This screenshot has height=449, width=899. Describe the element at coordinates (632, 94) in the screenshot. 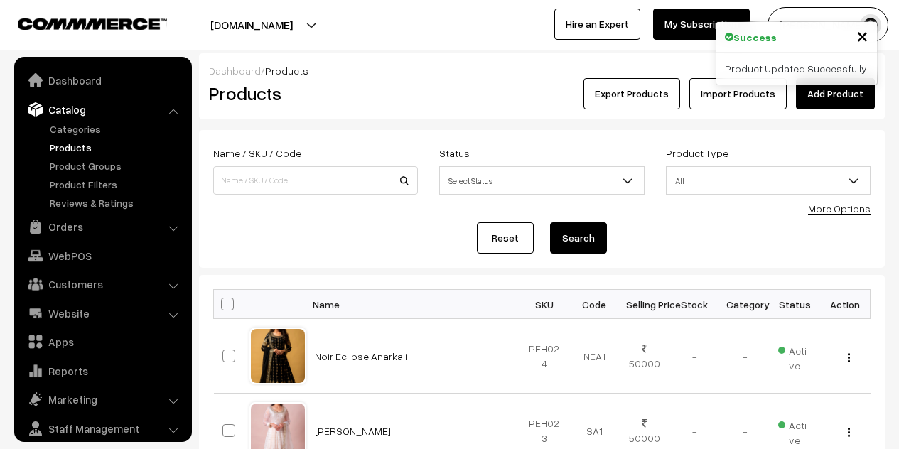

I see `button: Export Products` at that location.